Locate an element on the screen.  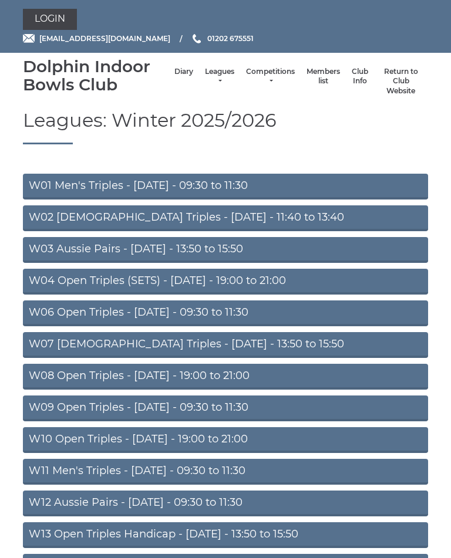
a: Members list is located at coordinates (323, 76).